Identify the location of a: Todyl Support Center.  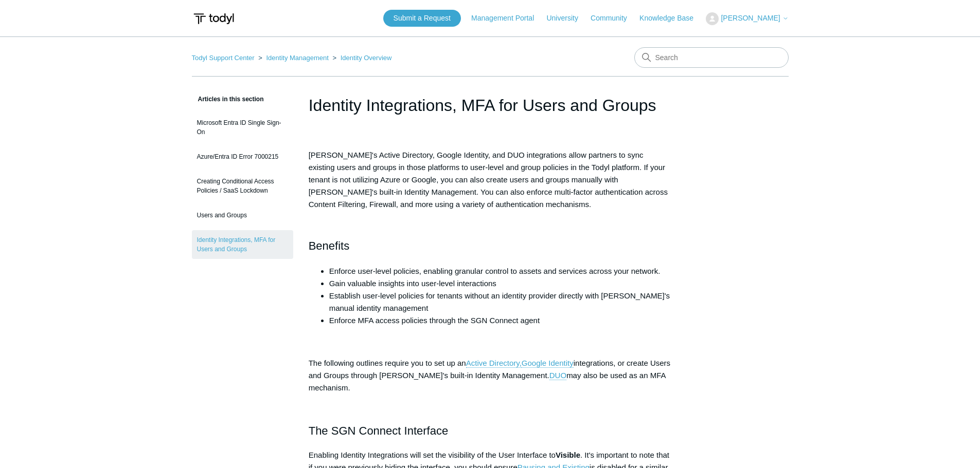
(223, 58).